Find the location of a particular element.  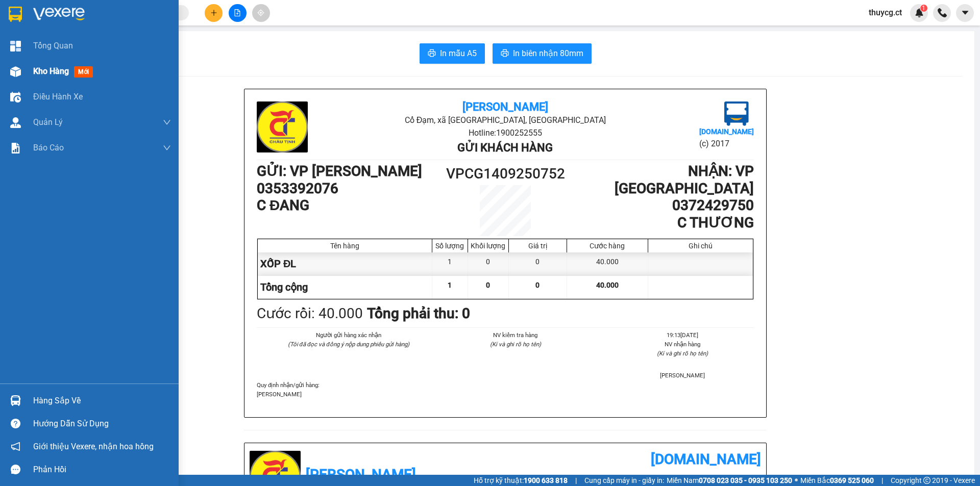

strong: 1900 633 818 is located at coordinates (546, 481).